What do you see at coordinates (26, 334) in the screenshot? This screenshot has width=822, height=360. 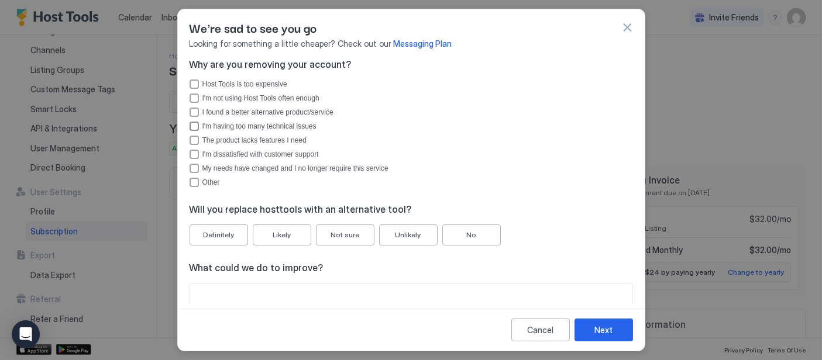 I see `div: Open Intercom Messenger` at bounding box center [26, 334].